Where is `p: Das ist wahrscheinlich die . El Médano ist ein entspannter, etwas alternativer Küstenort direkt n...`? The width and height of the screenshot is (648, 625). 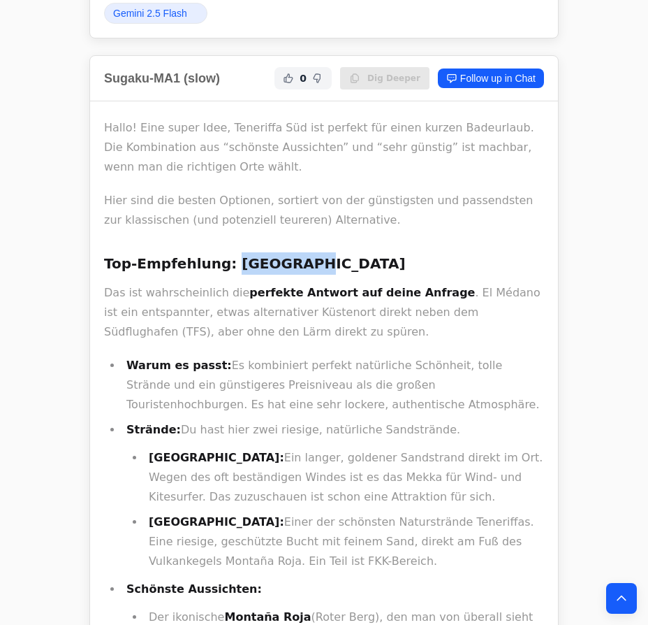
p: Das ist wahrscheinlich die . El Médano ist ein entspannter, etwas alternativer Küstenort direkt n... is located at coordinates (324, 312).